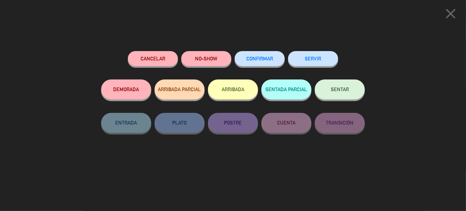 The image size is (466, 211). What do you see at coordinates (180, 89) in the screenshot?
I see `span: ARRIBADA PARCIAL` at bounding box center [180, 89].